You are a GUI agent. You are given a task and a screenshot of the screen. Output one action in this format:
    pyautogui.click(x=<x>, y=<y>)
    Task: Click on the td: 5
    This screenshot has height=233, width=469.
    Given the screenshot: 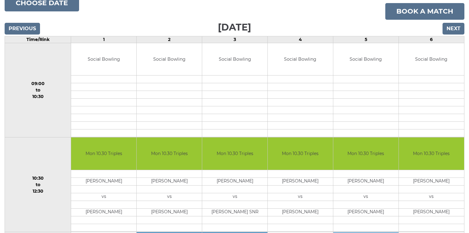 What is the action you would take?
    pyautogui.click(x=366, y=39)
    